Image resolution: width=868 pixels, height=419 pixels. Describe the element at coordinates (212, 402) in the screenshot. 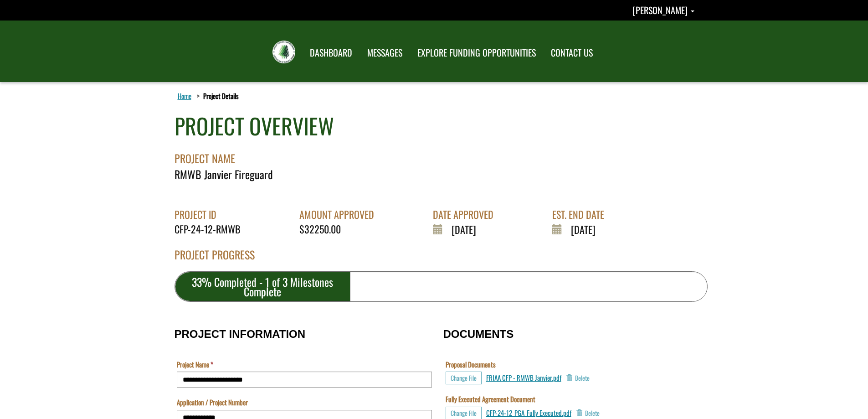

I see `label: Application / Project Number` at that location.